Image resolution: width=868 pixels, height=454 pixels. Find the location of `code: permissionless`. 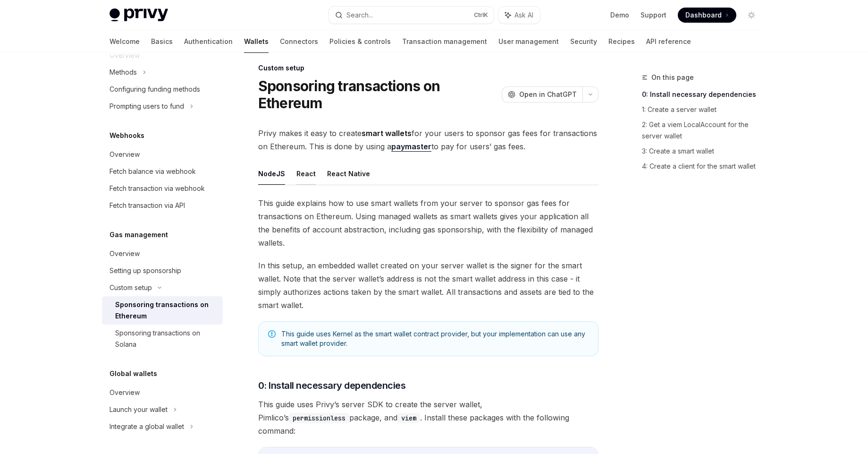

code: permissionless is located at coordinates (319, 418).